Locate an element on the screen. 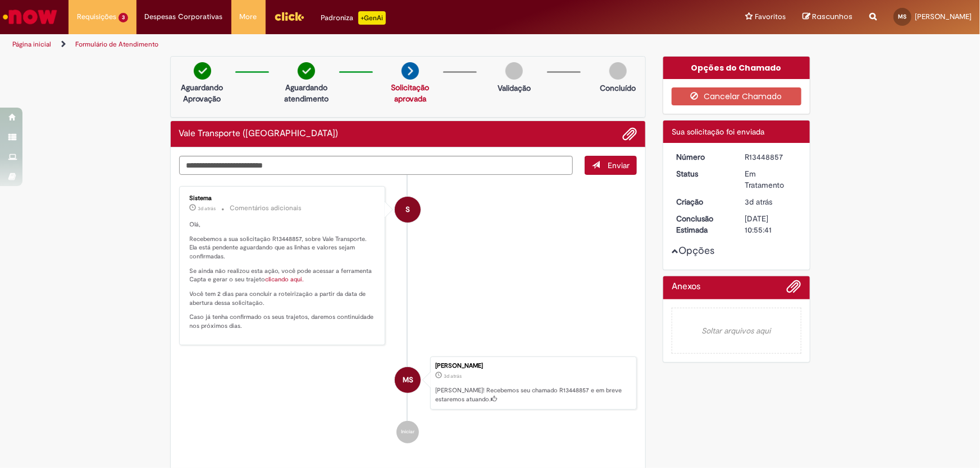 The height and width of the screenshot is (468, 980). ul: Trilhas de página is located at coordinates (326, 44).